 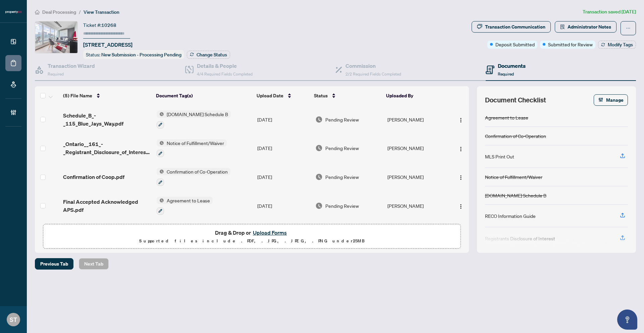 I want to click on h4: Details & People, so click(x=225, y=65).